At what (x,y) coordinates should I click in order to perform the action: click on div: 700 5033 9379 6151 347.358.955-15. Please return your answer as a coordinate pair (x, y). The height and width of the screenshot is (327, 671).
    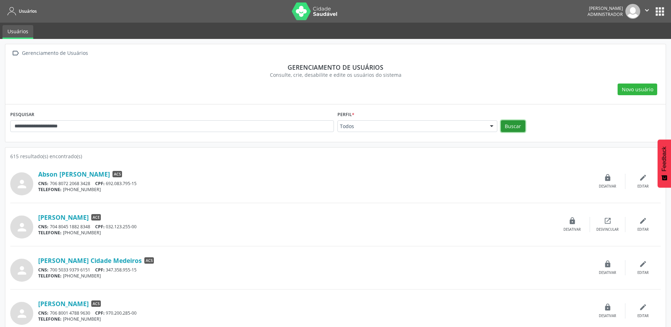
    Looking at the image, I should click on (314, 270).